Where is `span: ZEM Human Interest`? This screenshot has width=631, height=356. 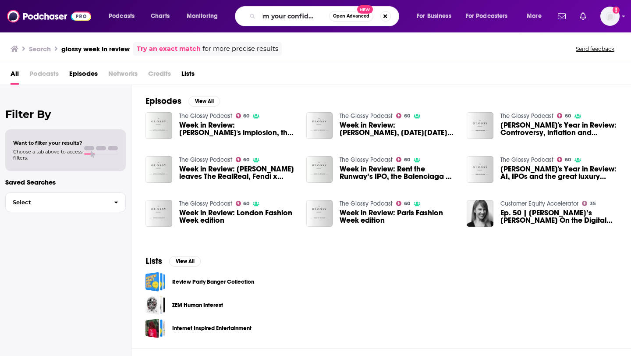
span: ZEM Human Interest is located at coordinates (155, 304).